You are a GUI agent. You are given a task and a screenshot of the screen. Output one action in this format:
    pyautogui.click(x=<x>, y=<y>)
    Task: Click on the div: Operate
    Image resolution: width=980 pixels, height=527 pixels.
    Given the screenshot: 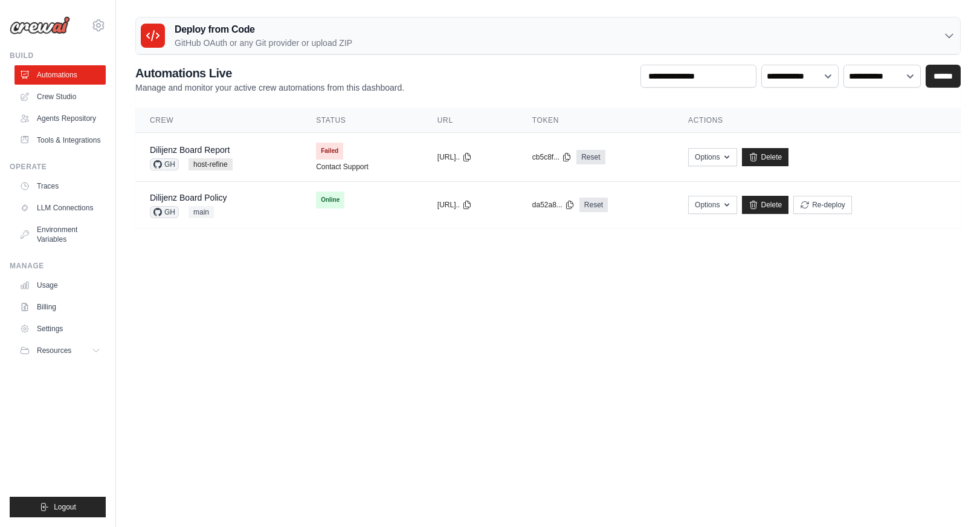 What is the action you would take?
    pyautogui.click(x=58, y=167)
    